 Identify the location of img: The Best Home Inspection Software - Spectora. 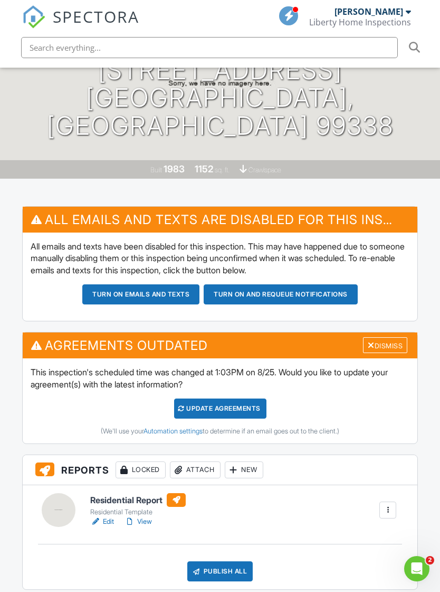
(34, 17).